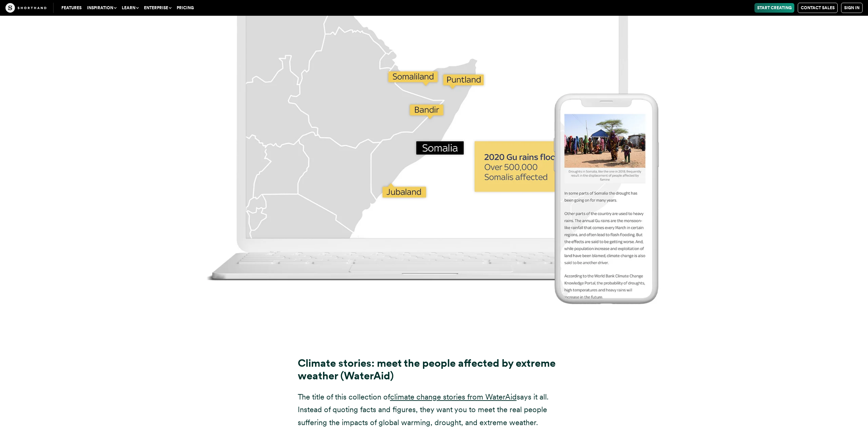 This screenshot has height=434, width=868. I want to click on a: climate change stories from WaterAid, so click(453, 396).